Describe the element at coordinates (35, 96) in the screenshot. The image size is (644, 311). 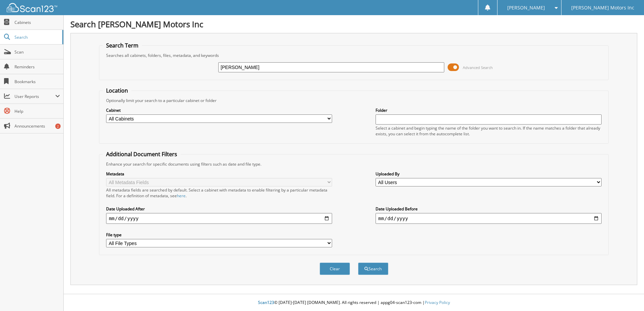
I see `span: User Reports` at that location.